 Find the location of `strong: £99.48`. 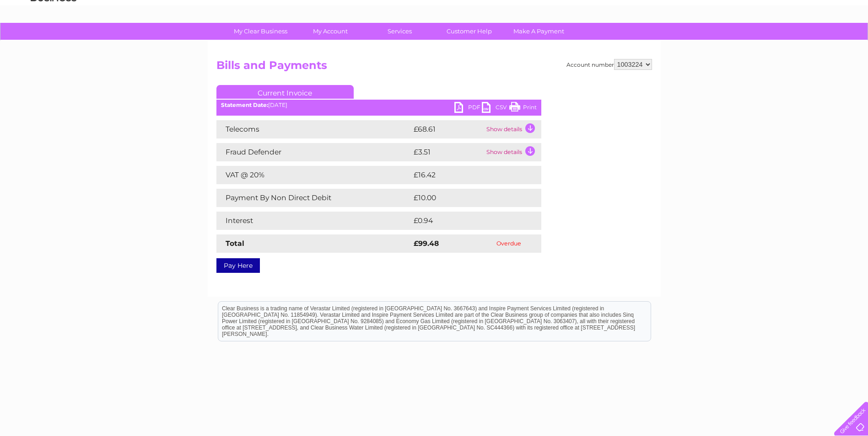

strong: £99.48 is located at coordinates (426, 243).